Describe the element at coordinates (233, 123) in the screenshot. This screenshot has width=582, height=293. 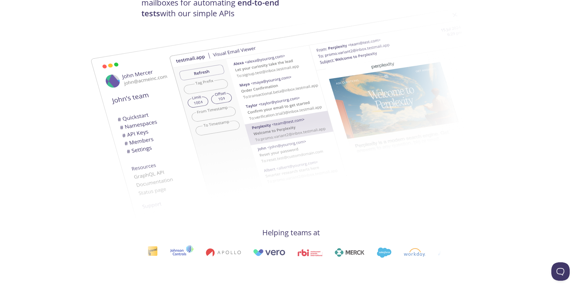
I see `img: testmail-email-viewer` at that location.